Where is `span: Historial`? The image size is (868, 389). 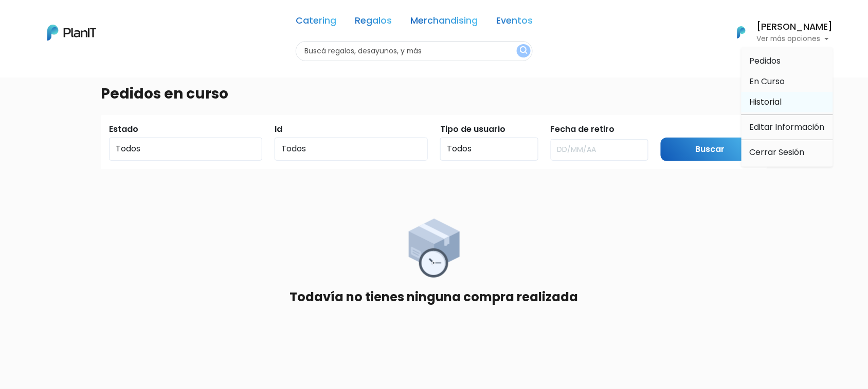
span: Historial is located at coordinates (765, 102).